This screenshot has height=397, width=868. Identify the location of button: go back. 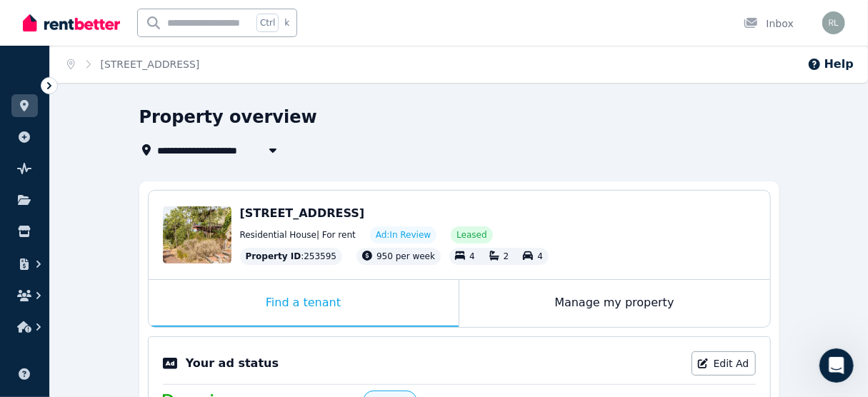
(23, 19).